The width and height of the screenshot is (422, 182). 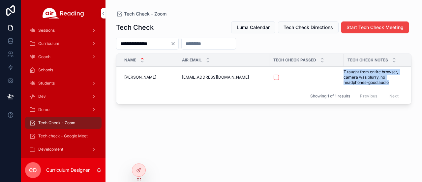 What do you see at coordinates (47, 30) in the screenshot?
I see `span: Sessions` at bounding box center [47, 30].